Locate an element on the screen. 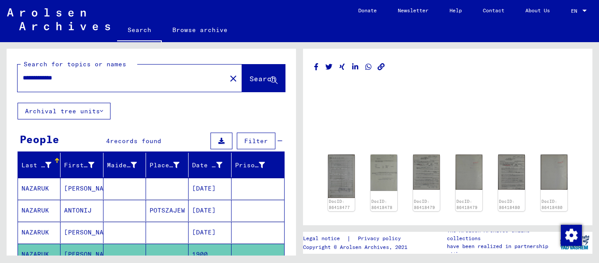 Image resolution: width=599 pixels, height=263 pixels. mat-label: Search for topics or names is located at coordinates (75, 64).